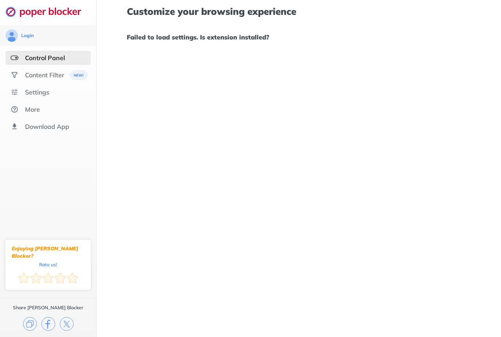 The image size is (501, 337). Describe the element at coordinates (14, 92) in the screenshot. I see `img: settings.svg` at that location.